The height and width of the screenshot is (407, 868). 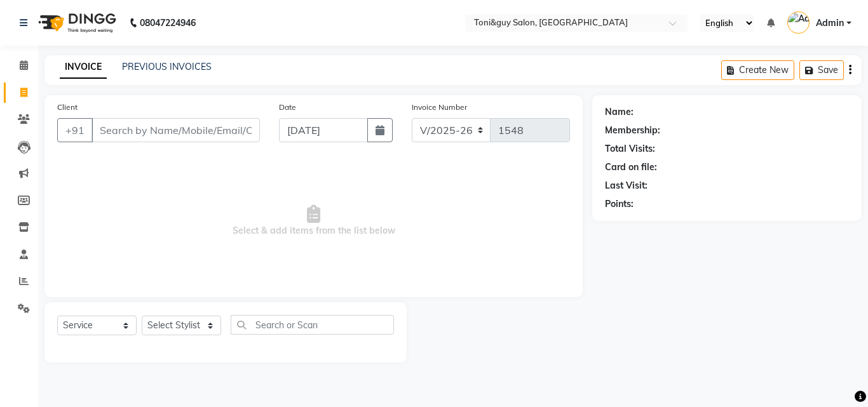 What do you see at coordinates (166, 67) in the screenshot?
I see `a: PREVIOUS INVOICES` at bounding box center [166, 67].